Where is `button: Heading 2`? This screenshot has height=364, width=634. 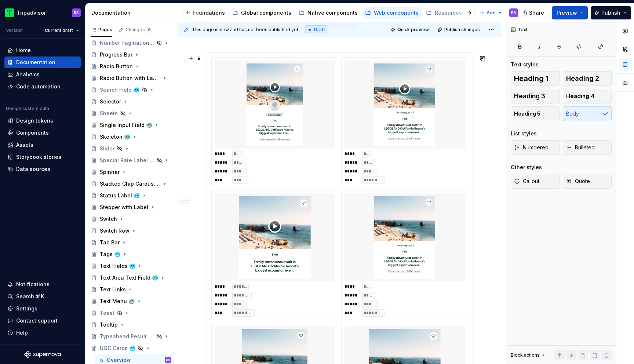 button: Heading 2 is located at coordinates (587, 78).